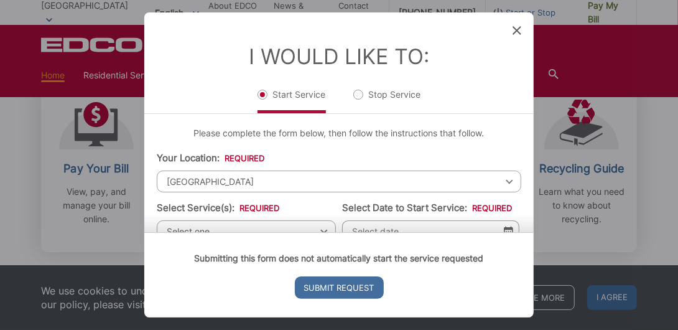  I want to click on label: I Would Like To:, so click(339, 56).